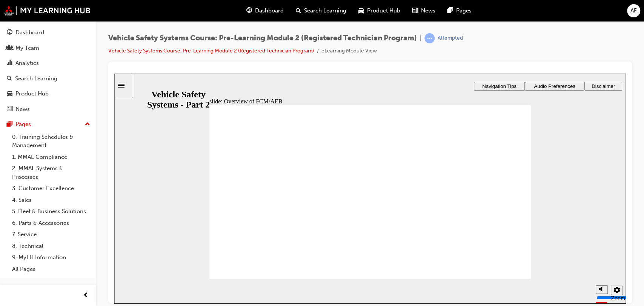 The height and width of the screenshot is (306, 644). Describe the element at coordinates (48, 63) in the screenshot. I see `a: Analytics` at that location.